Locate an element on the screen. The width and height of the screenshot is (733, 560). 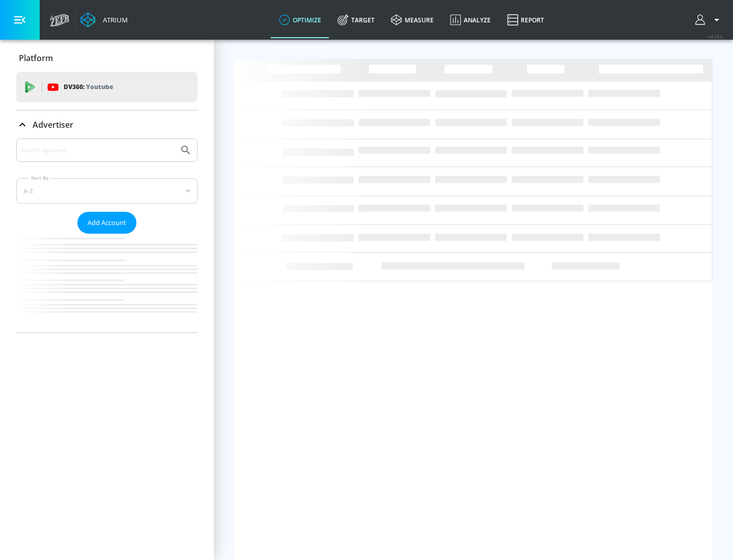
p: Platform is located at coordinates (35, 58).